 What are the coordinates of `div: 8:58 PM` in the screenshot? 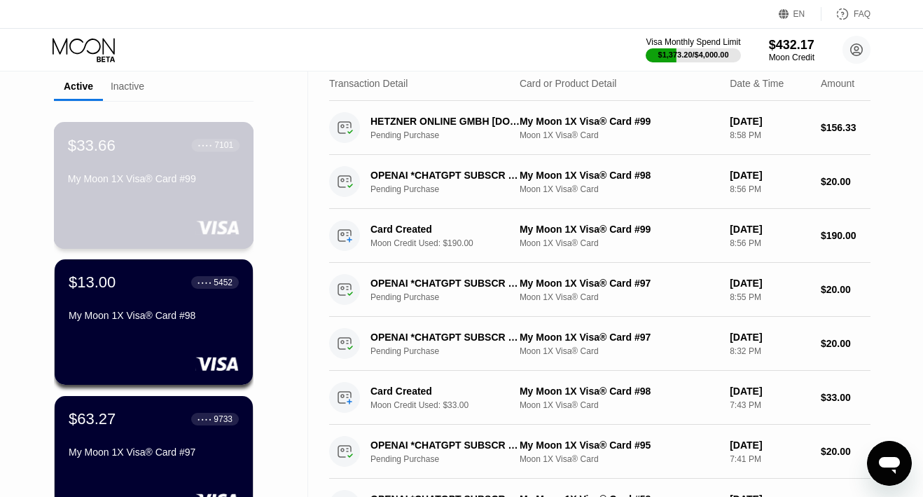 It's located at (770, 135).